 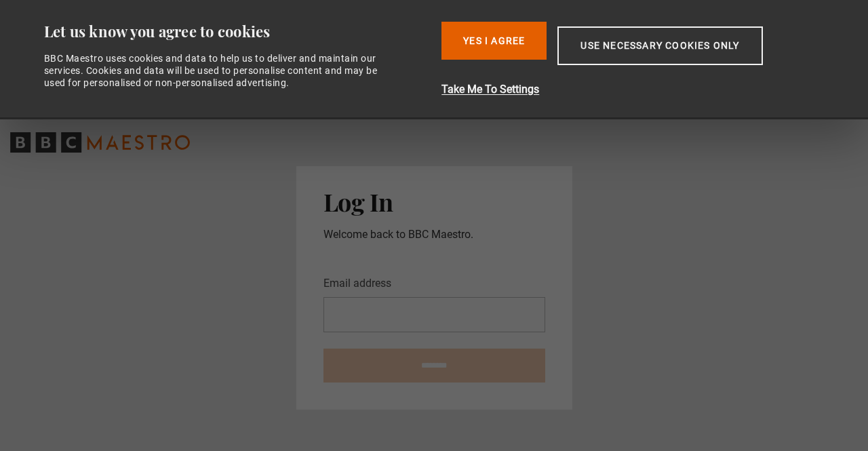 What do you see at coordinates (357, 284) in the screenshot?
I see `label: Email address` at bounding box center [357, 284].